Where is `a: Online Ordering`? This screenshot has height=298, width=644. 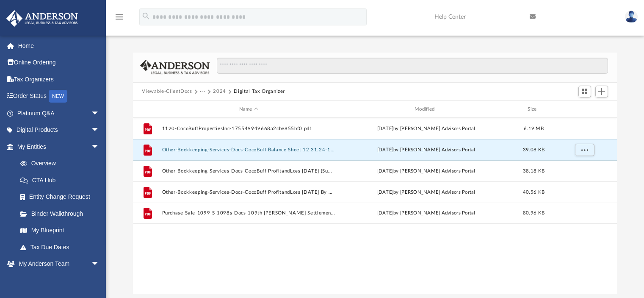 a: Online Ordering is located at coordinates (59, 63).